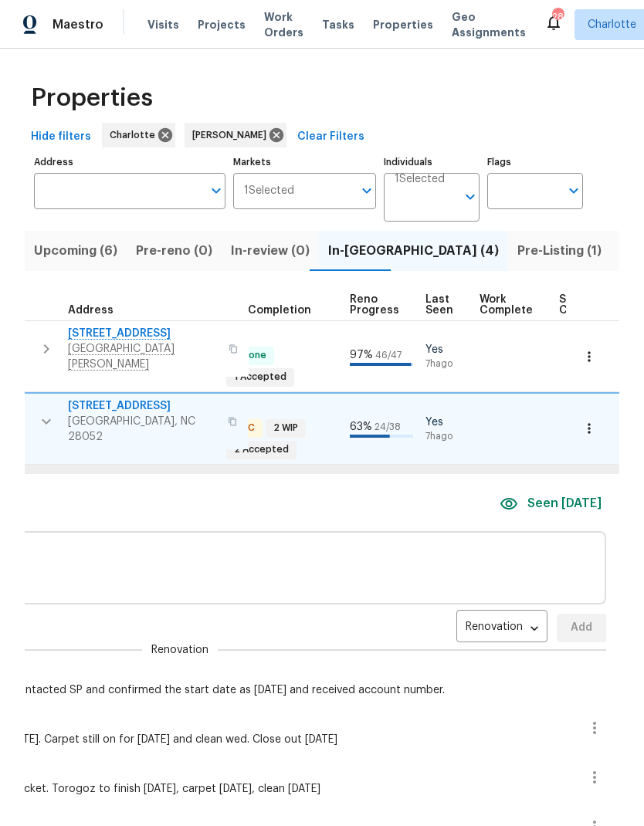  I want to click on label: Address, so click(130, 162).